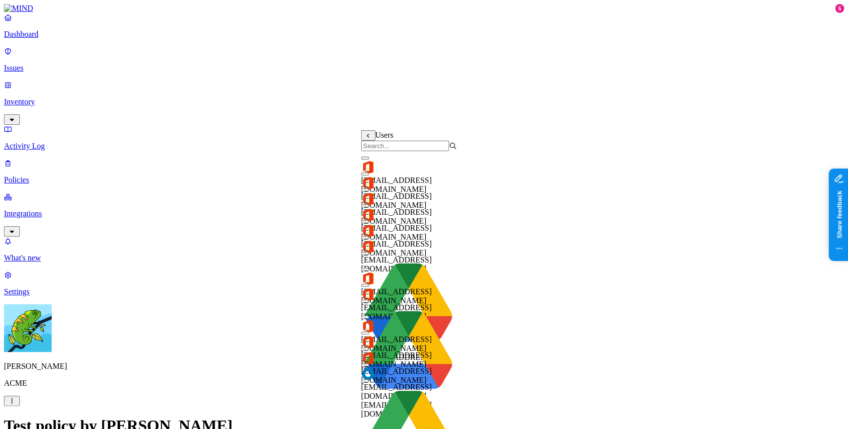 The height and width of the screenshot is (429, 848). I want to click on a: Inventory, so click(424, 102).